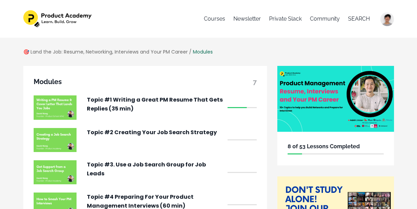 The width and height of the screenshot is (417, 209). Describe the element at coordinates (387, 19) in the screenshot. I see `img: abd6ebf2febcb288ebd920ea44da70f9` at that location.